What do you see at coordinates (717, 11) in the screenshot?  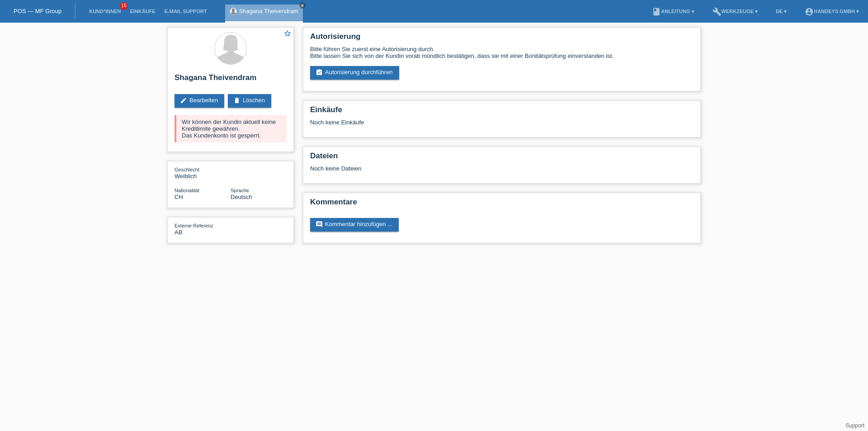 I see `i: build` at bounding box center [717, 11].